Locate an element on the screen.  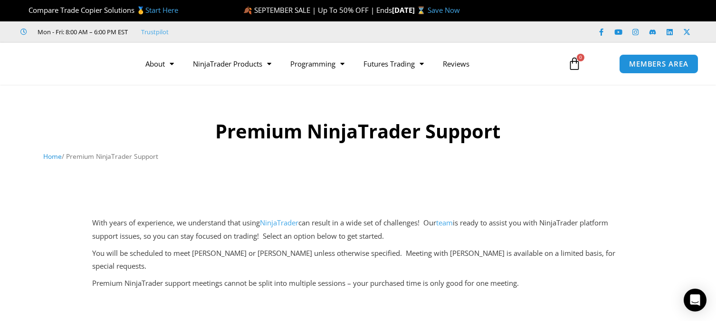
nav: Breadcrumb is located at coordinates (358, 156).